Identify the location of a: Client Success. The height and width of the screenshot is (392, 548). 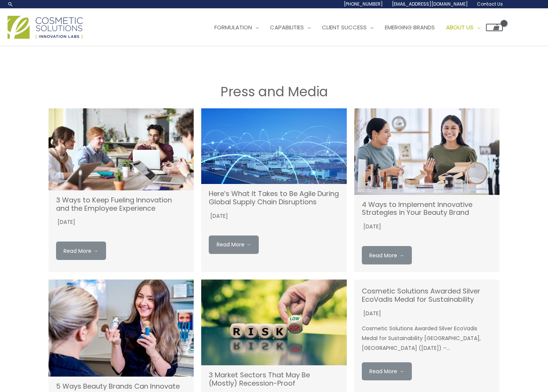
(348, 28).